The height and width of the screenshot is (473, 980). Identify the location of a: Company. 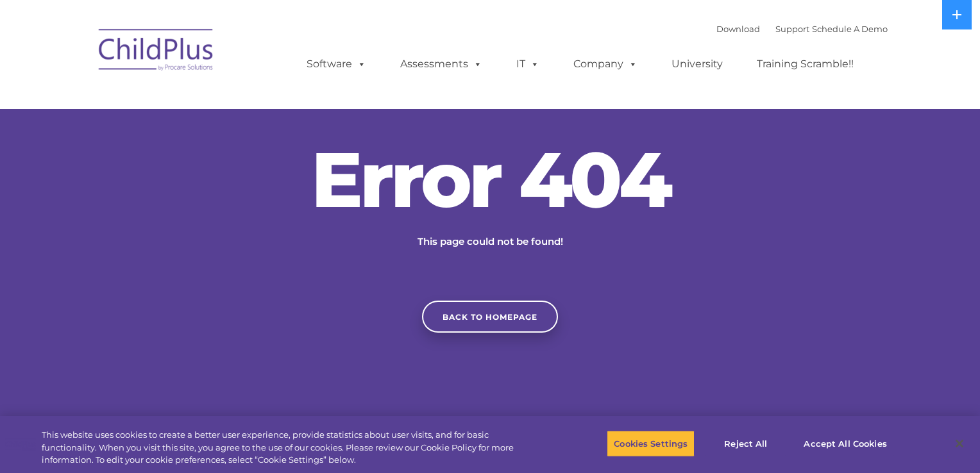
(606, 64).